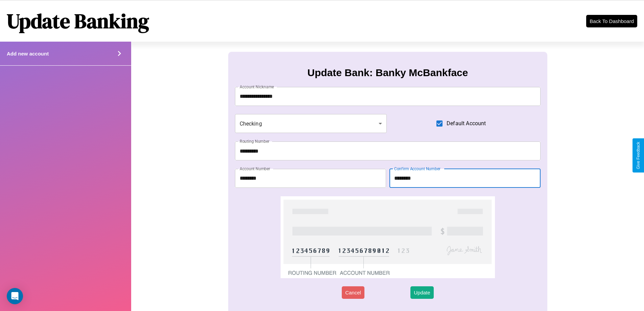 The height and width of the screenshot is (311, 644). Describe the element at coordinates (15, 296) in the screenshot. I see `div: Open Intercom Messenger` at that location.